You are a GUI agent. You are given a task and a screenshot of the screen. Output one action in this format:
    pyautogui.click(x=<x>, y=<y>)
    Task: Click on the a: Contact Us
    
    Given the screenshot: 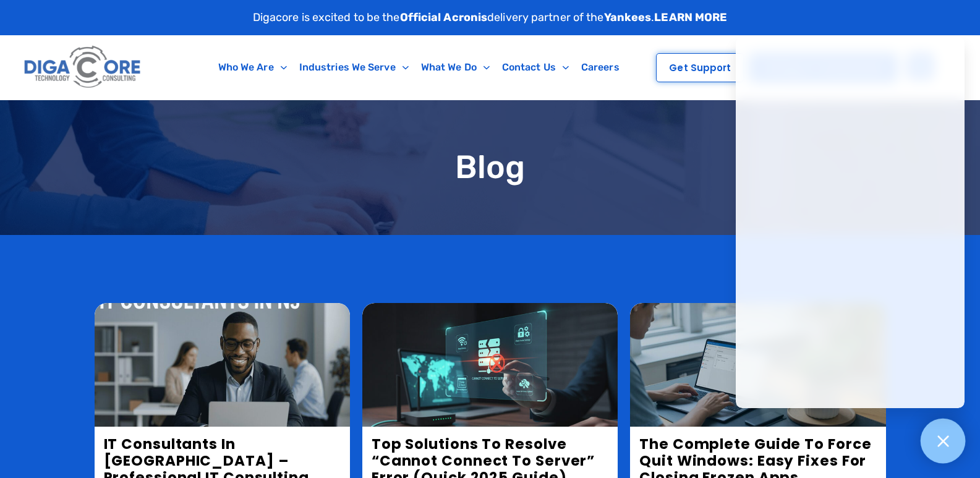 What is the action you would take?
    pyautogui.click(x=535, y=68)
    